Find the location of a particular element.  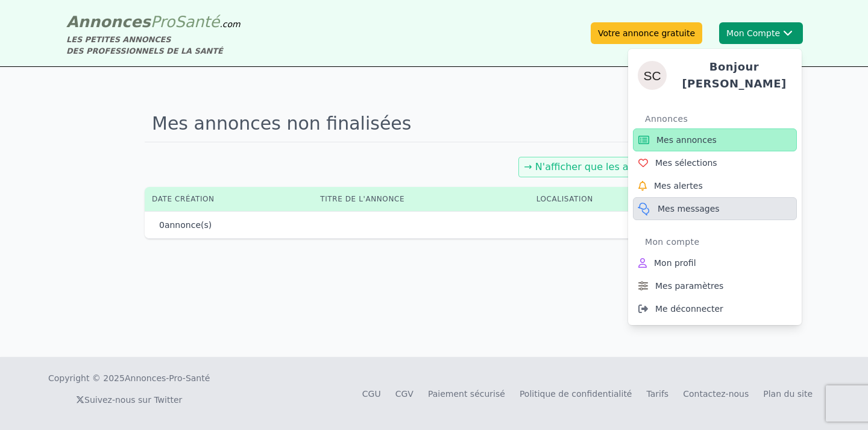

span: .com is located at coordinates (229, 24).